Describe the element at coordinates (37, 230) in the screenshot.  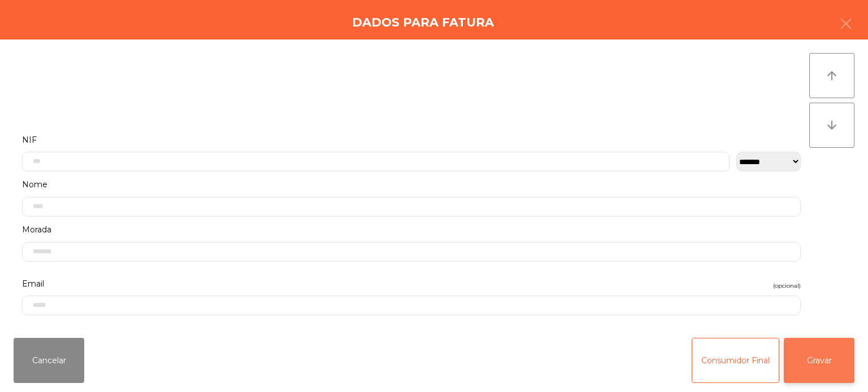
I see `span: Morada` at that location.